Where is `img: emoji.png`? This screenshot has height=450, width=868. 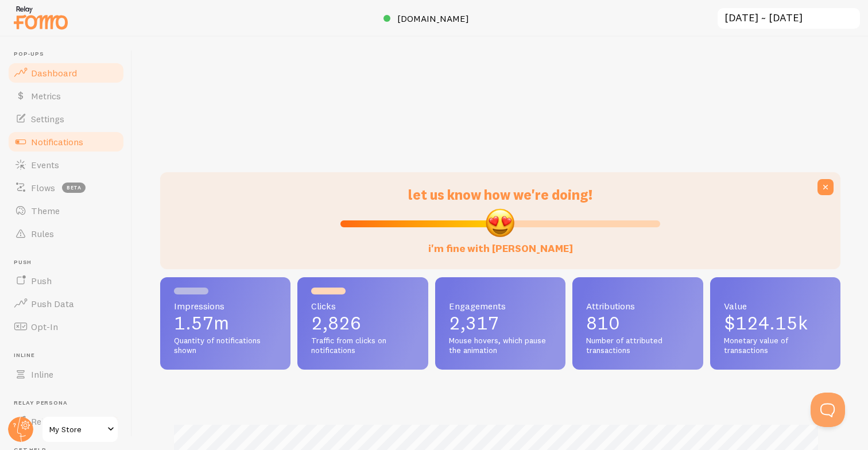
img: emoji.png is located at coordinates (500, 223).